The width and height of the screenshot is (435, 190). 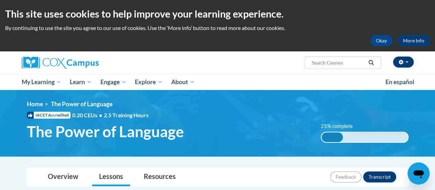 What do you see at coordinates (414, 41) in the screenshot?
I see `a: More Info` at bounding box center [414, 41].